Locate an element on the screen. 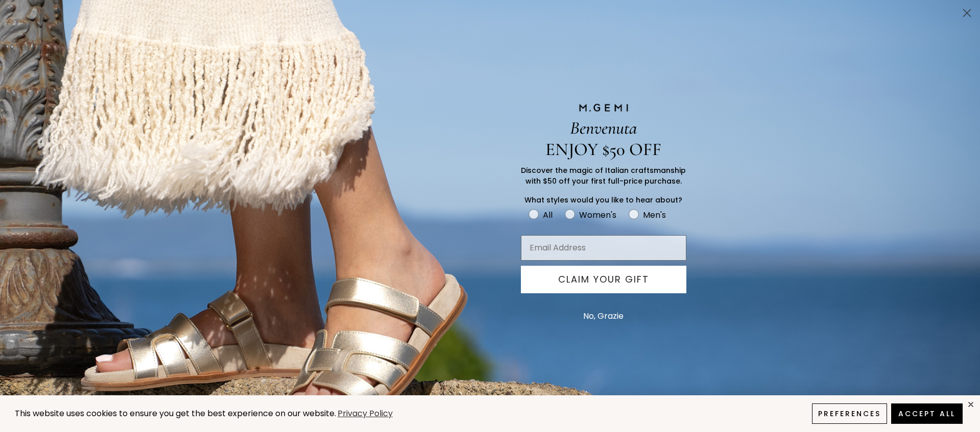  div: close is located at coordinates (971, 404).